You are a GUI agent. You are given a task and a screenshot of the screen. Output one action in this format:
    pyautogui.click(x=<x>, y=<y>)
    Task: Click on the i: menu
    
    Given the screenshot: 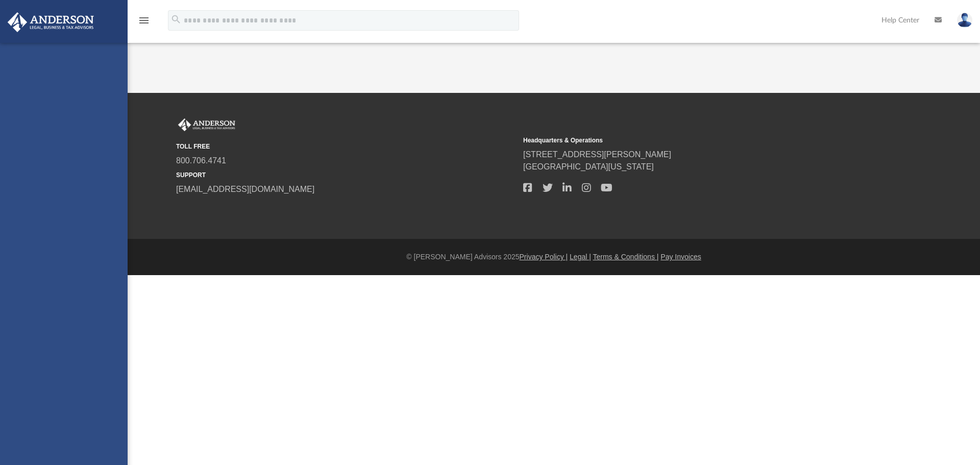 What is the action you would take?
    pyautogui.click(x=144, y=20)
    